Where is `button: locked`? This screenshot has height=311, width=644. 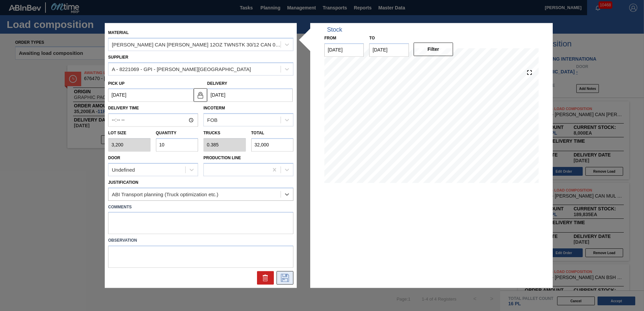 button: locked is located at coordinates (201, 95).